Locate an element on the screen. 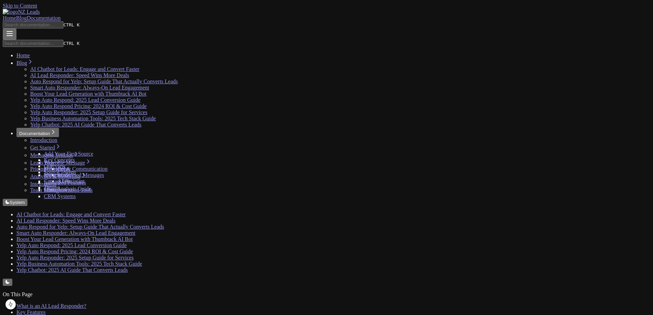 The image size is (653, 315). a: Team Management is located at coordinates (51, 190).